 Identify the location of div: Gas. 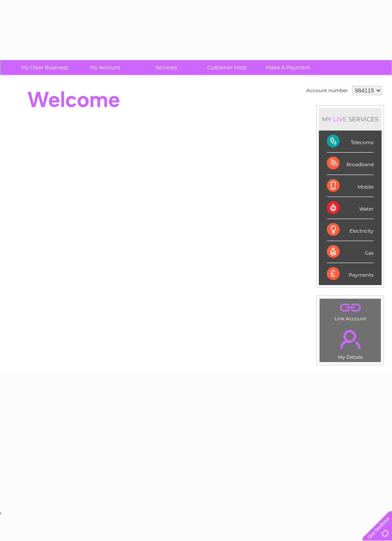
(350, 252).